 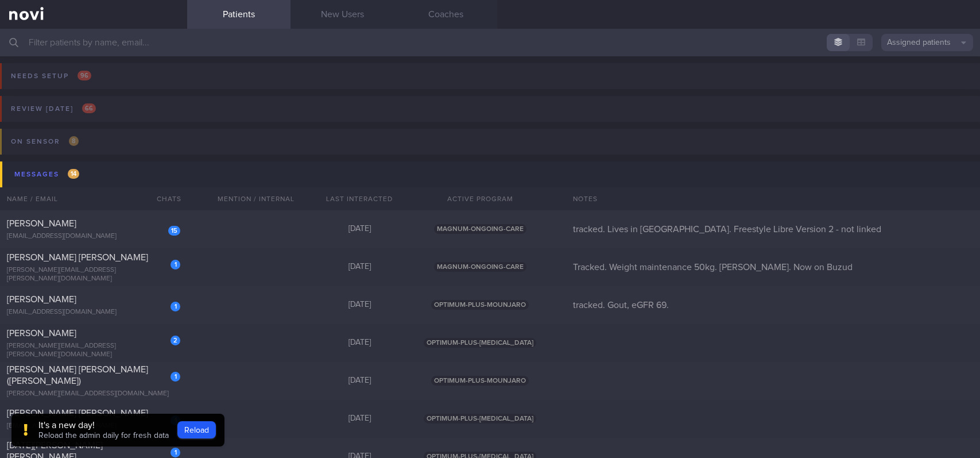 What do you see at coordinates (196, 429) in the screenshot?
I see `button: Reload` at bounding box center [196, 429].